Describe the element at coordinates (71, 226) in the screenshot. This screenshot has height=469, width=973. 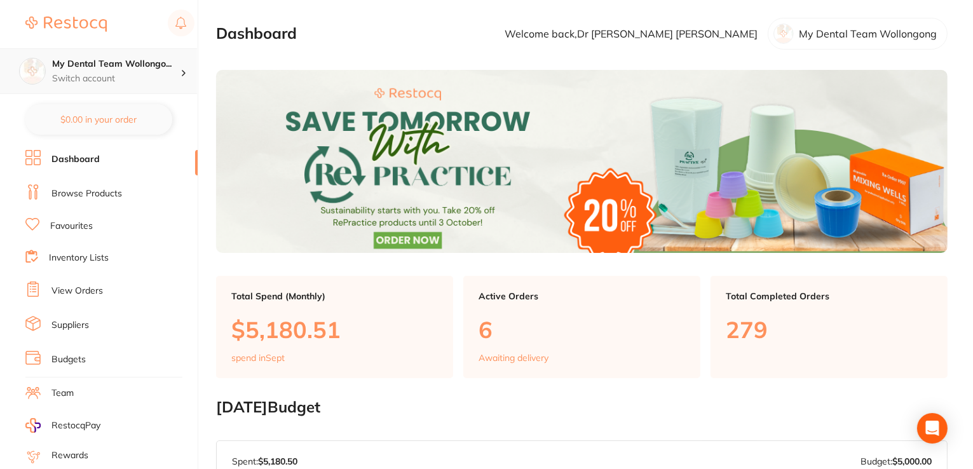
I see `a: Favourites` at that location.